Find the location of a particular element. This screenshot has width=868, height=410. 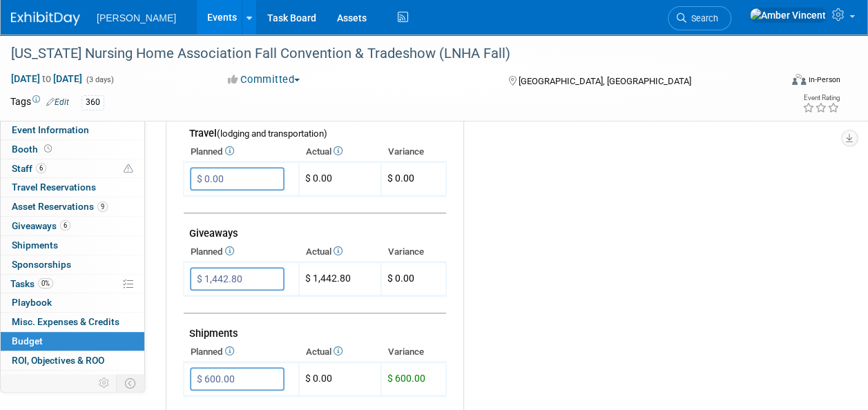

td: Personalize Event Tab Strip is located at coordinates (104, 383).